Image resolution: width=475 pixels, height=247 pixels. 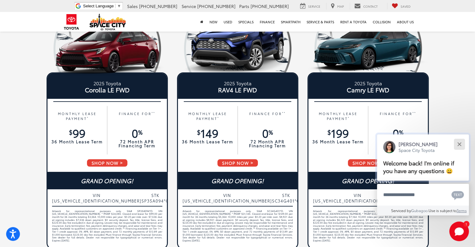 What do you see at coordinates (107, 46) in the screenshot?
I see `img: 25_Corolla_XSE_Ruby_Flare_Pearl_Left` at bounding box center [107, 46].